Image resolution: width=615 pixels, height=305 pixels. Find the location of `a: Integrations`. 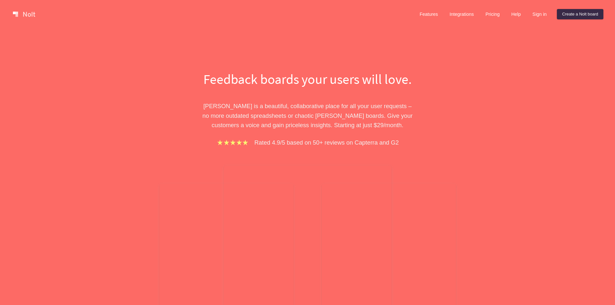

a: Integrations is located at coordinates (461, 14).